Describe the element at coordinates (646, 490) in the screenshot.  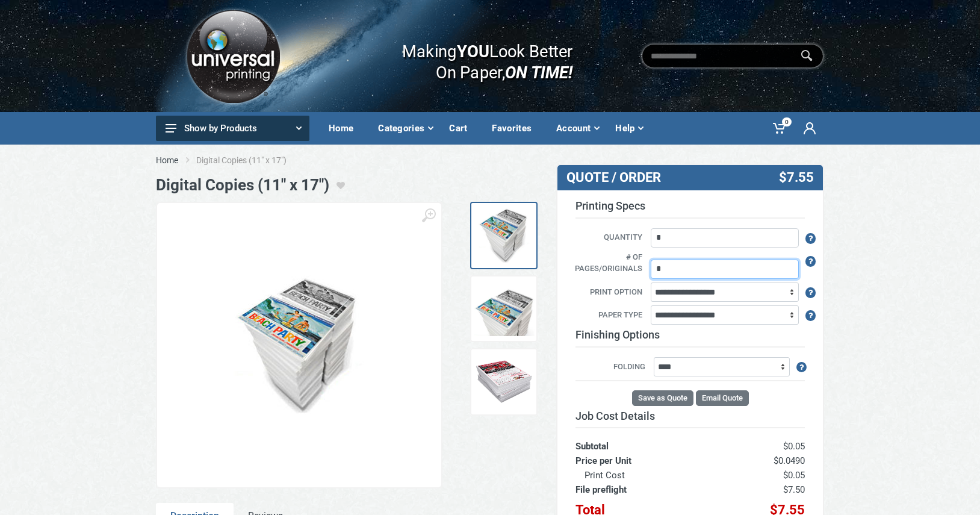
I see `th: File preflight` at that location.